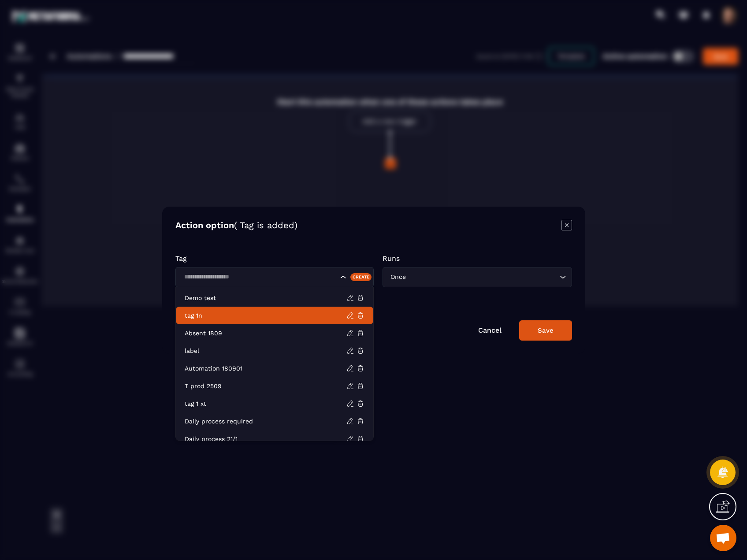 The image size is (747, 560). I want to click on p: Runs, so click(477, 258).